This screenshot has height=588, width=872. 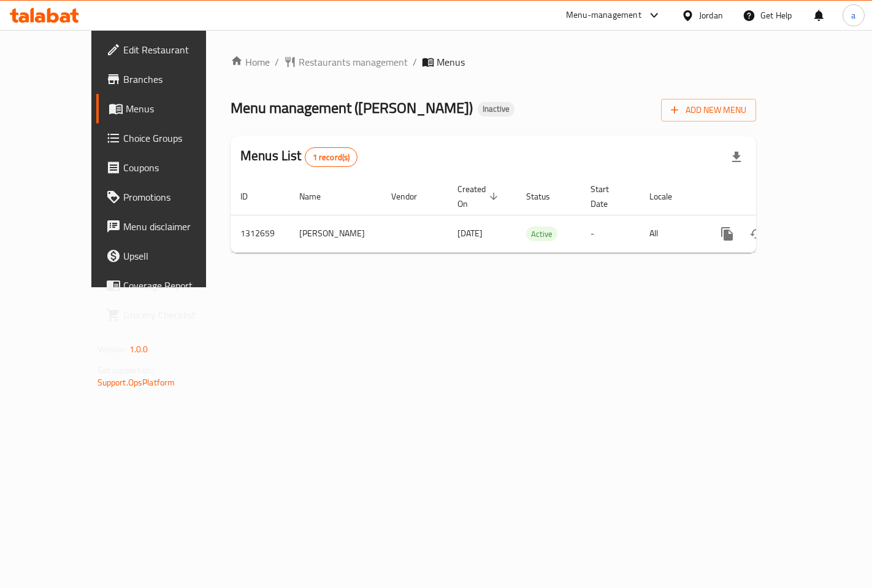 I want to click on span: Status, so click(x=546, y=196).